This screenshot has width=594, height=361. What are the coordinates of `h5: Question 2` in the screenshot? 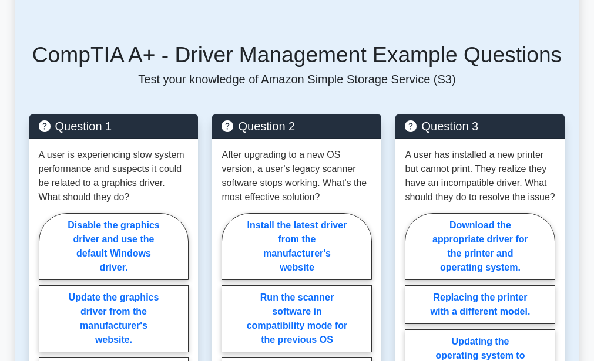 It's located at (297, 126).